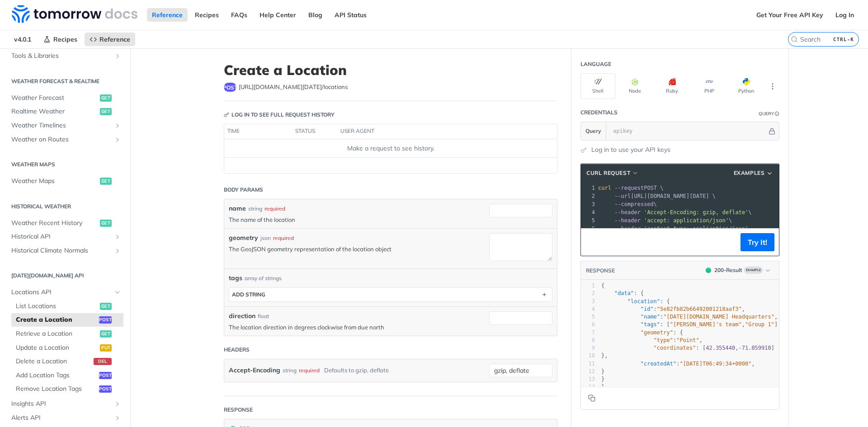  Describe the element at coordinates (771, 131) in the screenshot. I see `button: Hide` at that location.